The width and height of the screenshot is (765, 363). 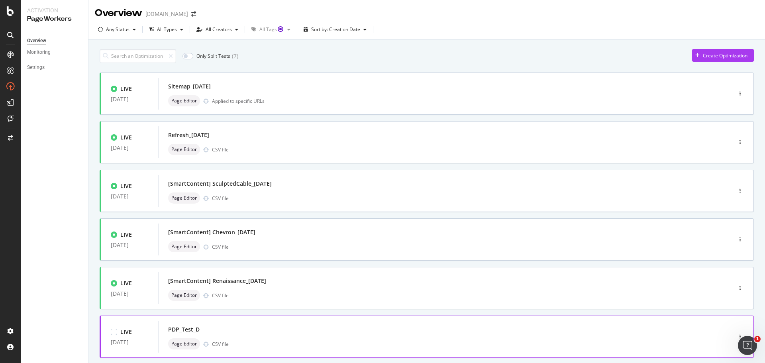 What do you see at coordinates (54, 10) in the screenshot?
I see `div: Activation` at bounding box center [54, 10].